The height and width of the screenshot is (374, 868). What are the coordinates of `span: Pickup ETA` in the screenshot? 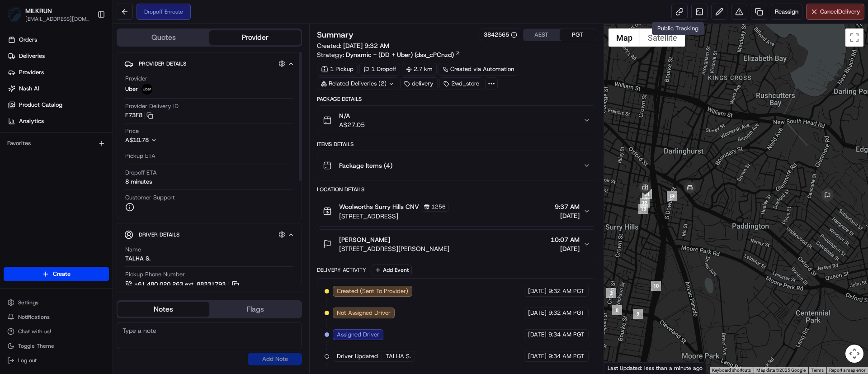 It's located at (140, 156).